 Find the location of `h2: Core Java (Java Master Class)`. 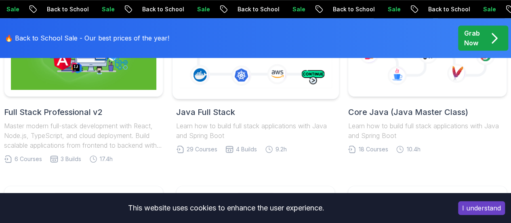

h2: Core Java (Java Master Class) is located at coordinates (427, 112).